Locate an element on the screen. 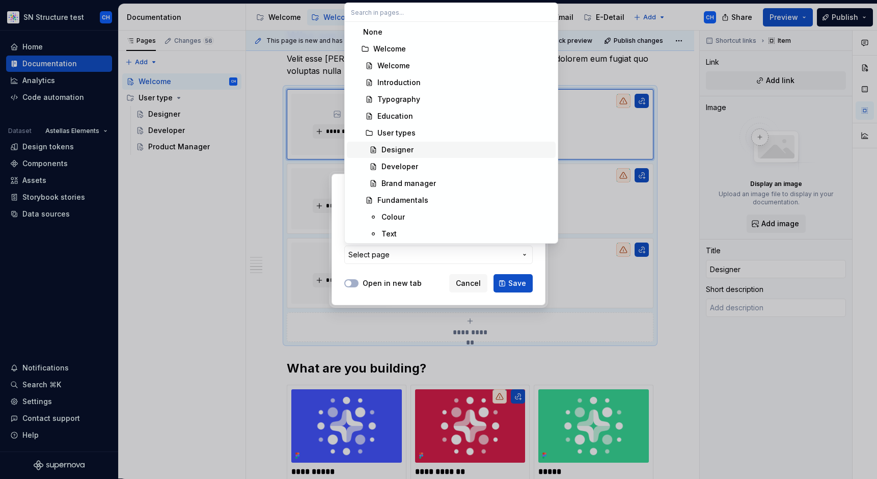 This screenshot has width=877, height=479. div: Text is located at coordinates (389, 234).